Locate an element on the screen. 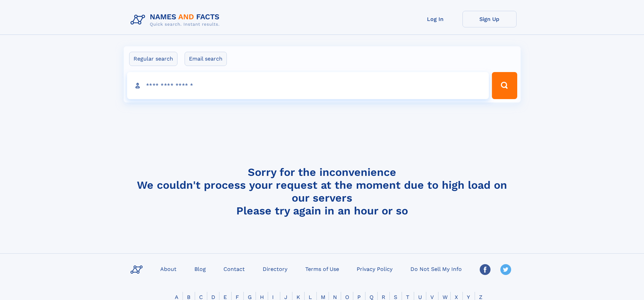 This screenshot has height=300, width=644. a: Terms of Use is located at coordinates (322, 268).